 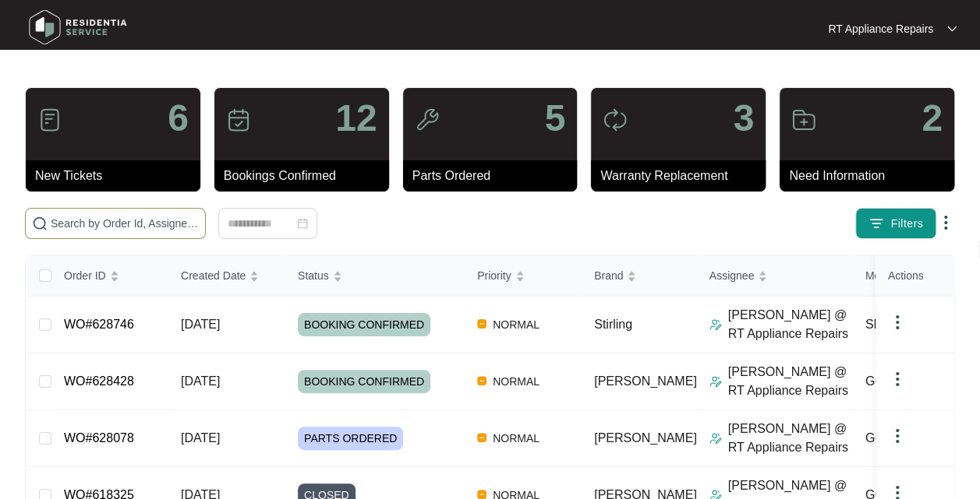 What do you see at coordinates (117, 176) in the screenshot?
I see `p: New Tickets` at bounding box center [117, 176].